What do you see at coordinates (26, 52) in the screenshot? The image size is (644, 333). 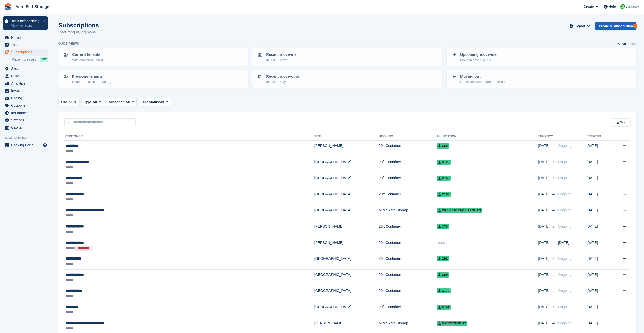 I see `span: Subscriptions` at bounding box center [26, 52].